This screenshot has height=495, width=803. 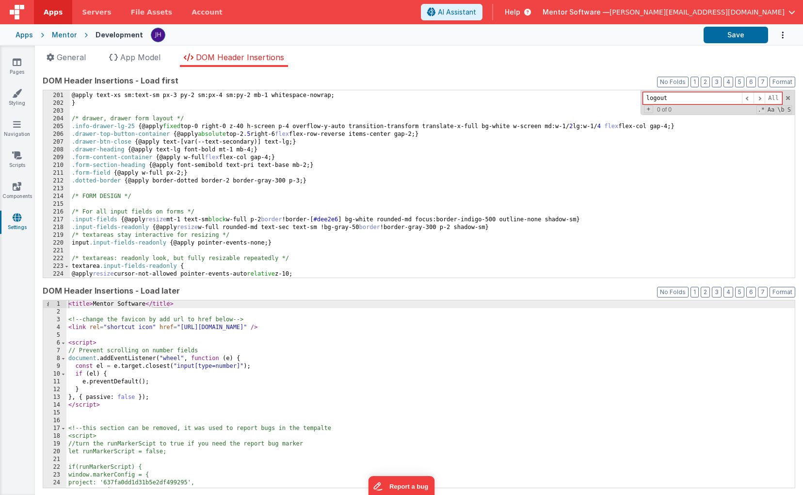 I want to click on button: AI Assistant, so click(x=451, y=12).